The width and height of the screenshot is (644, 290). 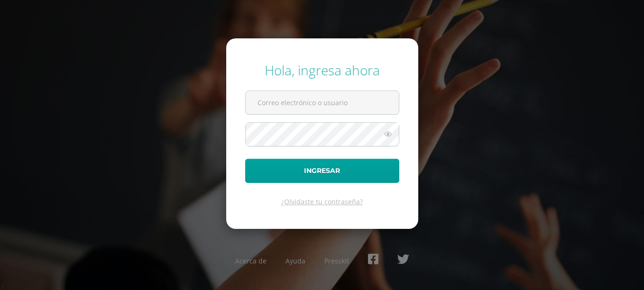 I want to click on button: Ingresar, so click(x=322, y=171).